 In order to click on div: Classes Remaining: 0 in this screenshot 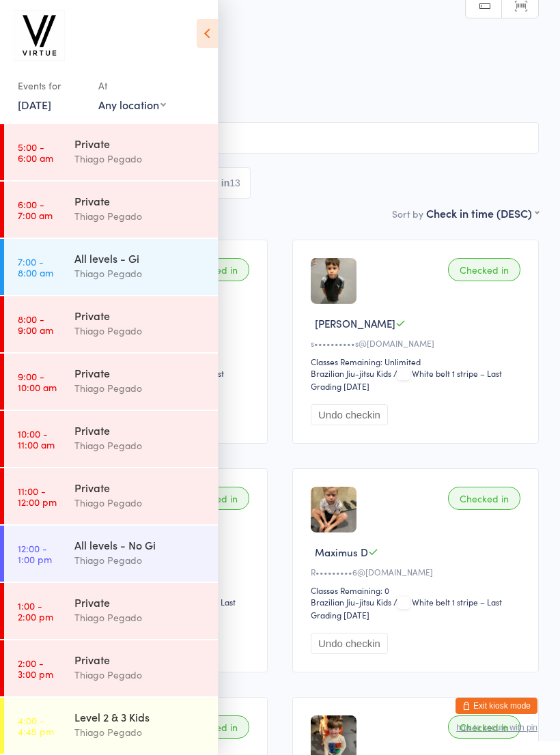, I will do `click(417, 589)`.